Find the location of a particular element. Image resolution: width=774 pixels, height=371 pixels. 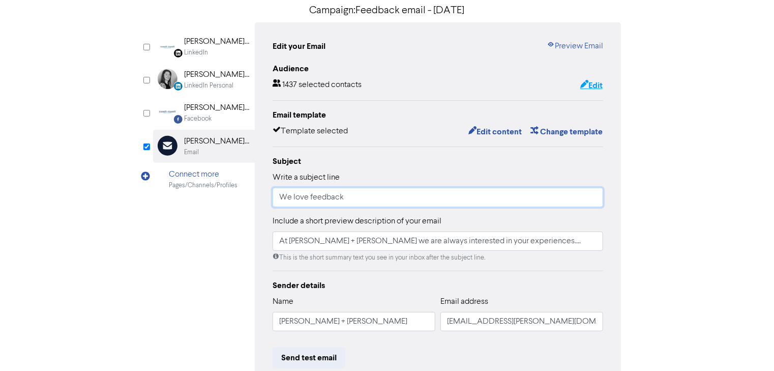

button: Edit content is located at coordinates (495, 132).